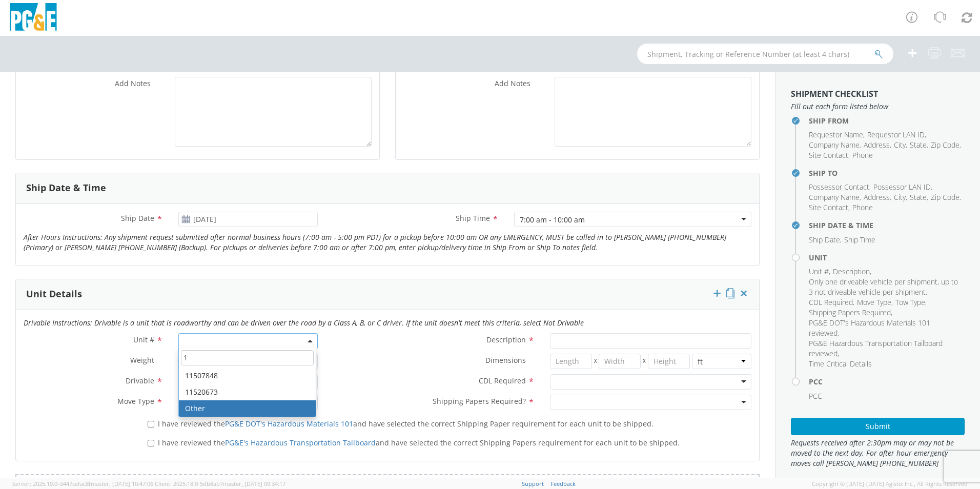 The height and width of the screenshot is (489, 980). I want to click on li: 11507848, so click(247, 376).